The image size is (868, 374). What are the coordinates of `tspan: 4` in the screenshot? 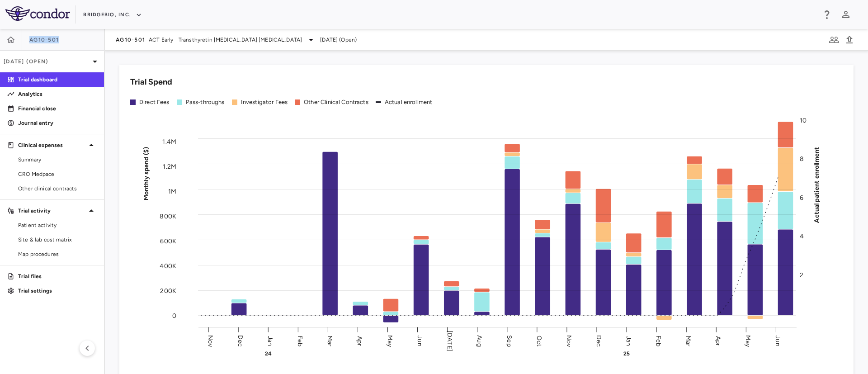 It's located at (802, 236).